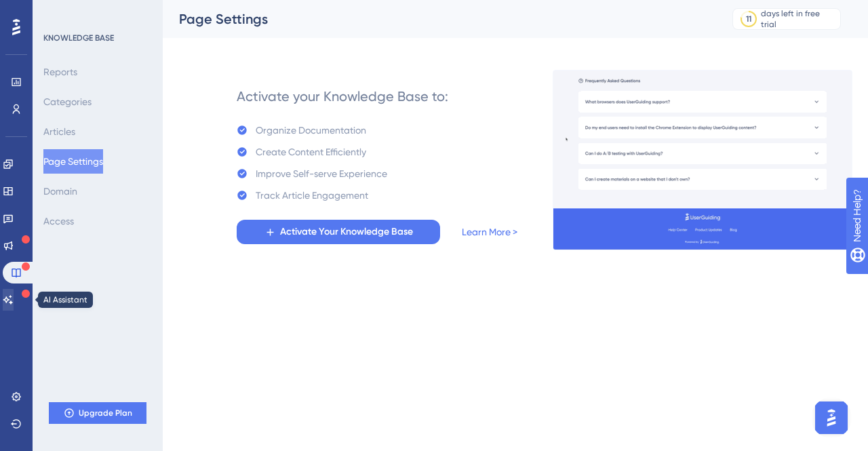 The height and width of the screenshot is (451, 868). Describe the element at coordinates (311, 152) in the screenshot. I see `div: Create Content Efficiently` at that location.